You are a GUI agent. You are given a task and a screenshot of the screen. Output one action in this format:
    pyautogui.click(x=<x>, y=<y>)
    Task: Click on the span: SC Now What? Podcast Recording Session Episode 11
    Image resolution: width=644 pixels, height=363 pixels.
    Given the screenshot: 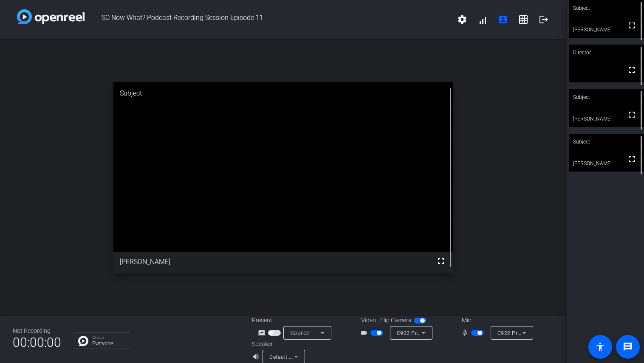 What is the action you would take?
    pyautogui.click(x=268, y=19)
    